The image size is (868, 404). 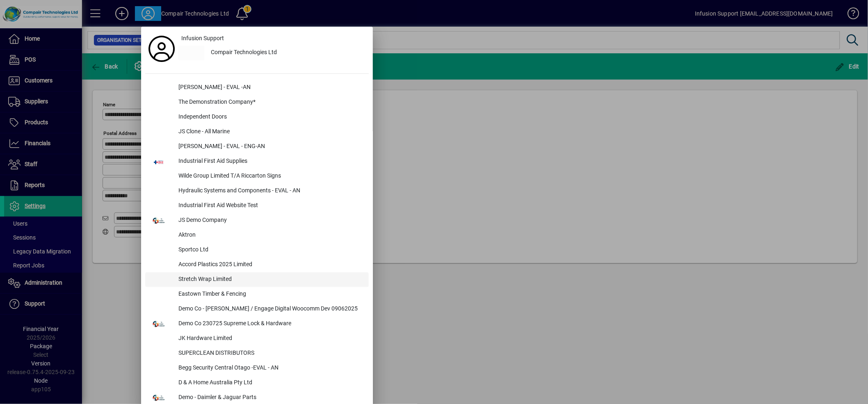 I want to click on div: Industrial First Aid Supplies, so click(x=271, y=162).